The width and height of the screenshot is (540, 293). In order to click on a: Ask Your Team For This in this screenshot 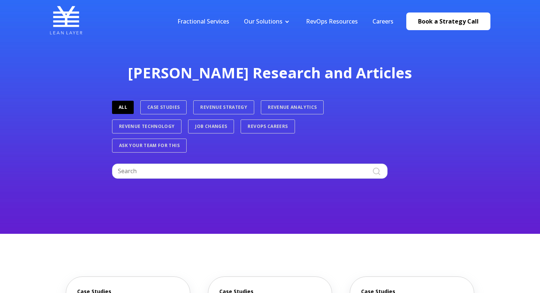, I will do `click(149, 146)`.